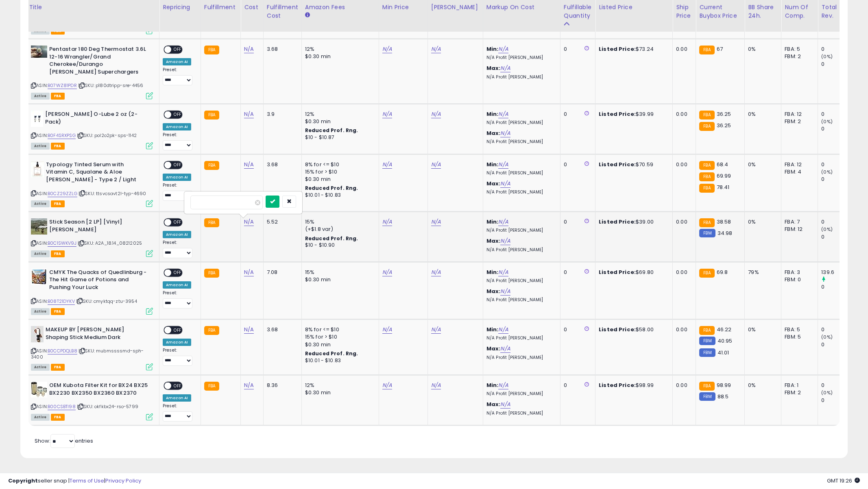 The width and height of the screenshot is (868, 489). What do you see at coordinates (722, 164) in the screenshot?
I see `span: 68.4` at bounding box center [722, 164].